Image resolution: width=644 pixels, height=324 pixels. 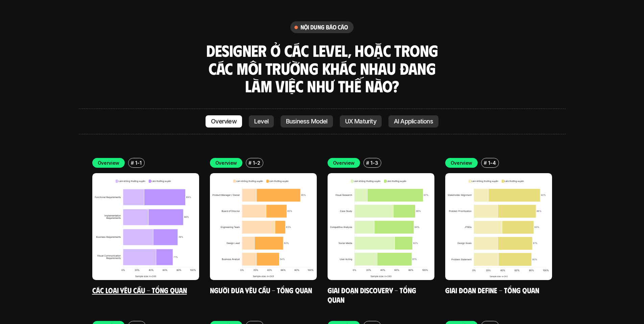 I want to click on a: AI Applications, so click(x=413, y=121).